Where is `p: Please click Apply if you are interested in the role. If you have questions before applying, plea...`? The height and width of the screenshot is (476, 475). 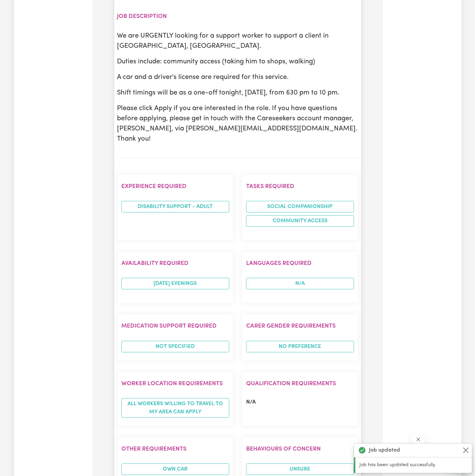 p: Please click Apply if you are interested in the role. If you have questions before applying, plea... is located at coordinates (238, 124).